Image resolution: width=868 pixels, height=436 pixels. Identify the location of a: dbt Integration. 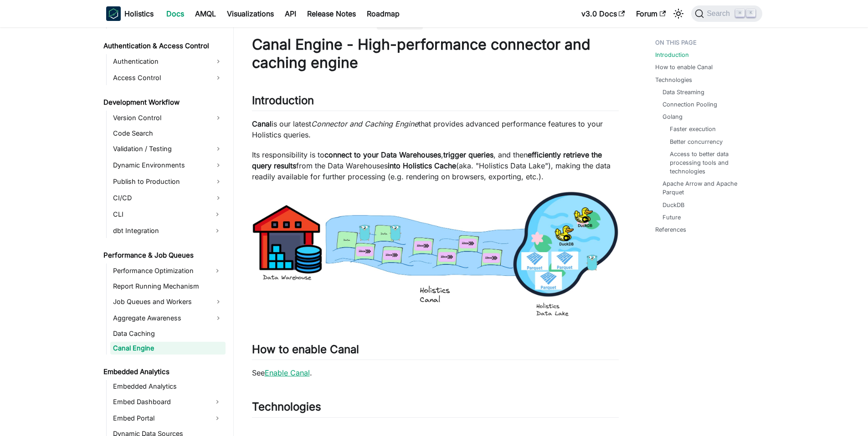
(159, 231).